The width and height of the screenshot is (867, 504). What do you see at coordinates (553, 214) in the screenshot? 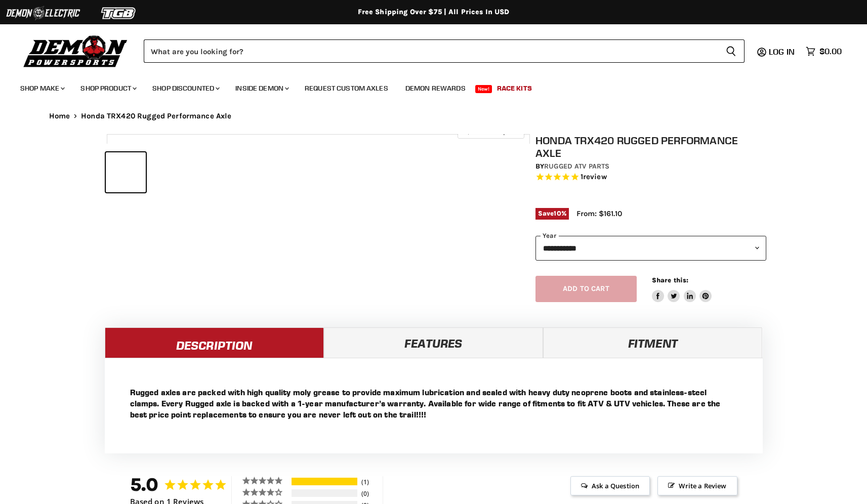
I see `span: Save %` at bounding box center [553, 214].